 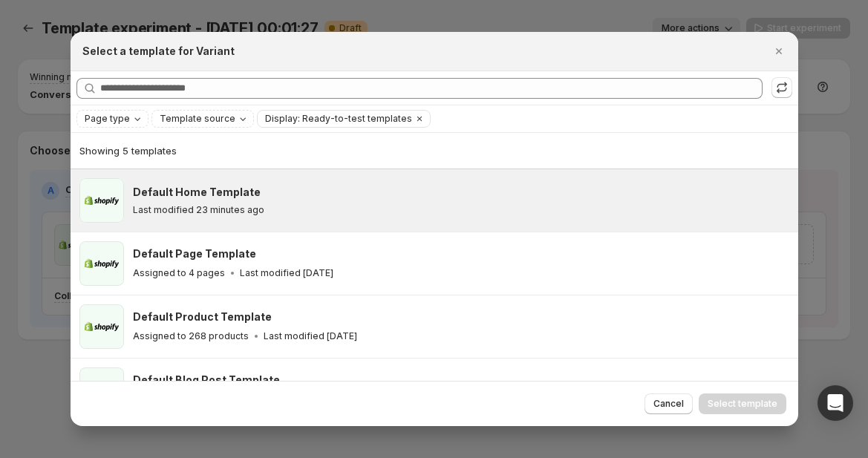 What do you see at coordinates (102, 390) in the screenshot?
I see `img: Default Blog Post Template` at bounding box center [102, 390].